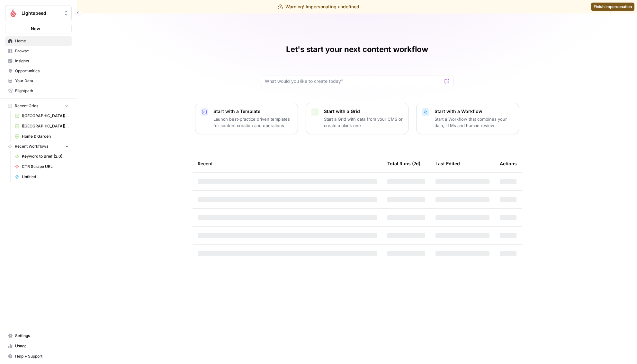 The image size is (637, 364). I want to click on p: Start with a Grid, so click(364, 111).